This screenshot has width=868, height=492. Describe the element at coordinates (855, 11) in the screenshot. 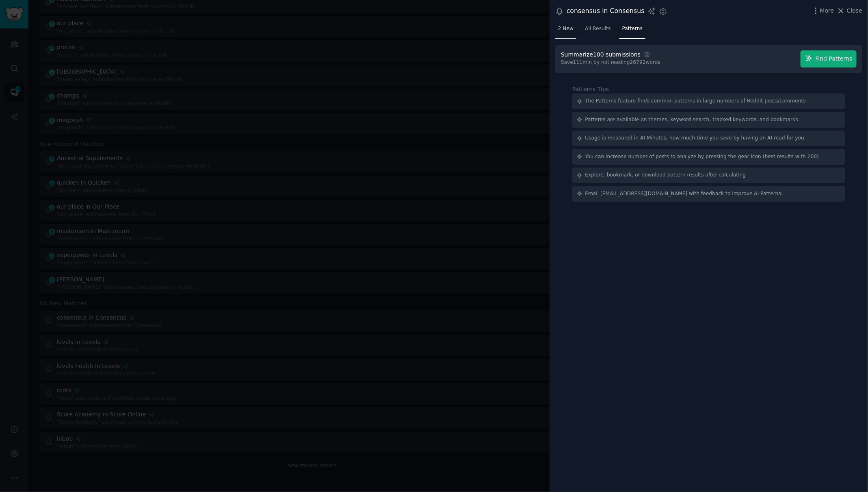

I see `span: Close` at that location.